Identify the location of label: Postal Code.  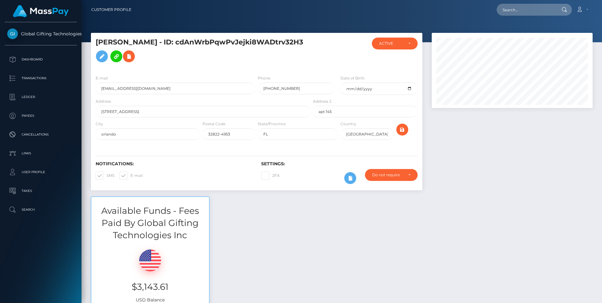
(214, 124).